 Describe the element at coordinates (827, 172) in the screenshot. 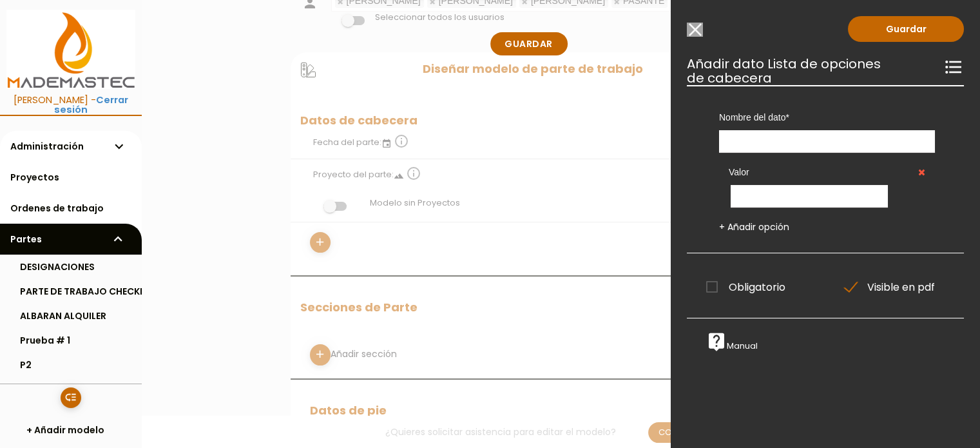

I see `label: Valor` at that location.